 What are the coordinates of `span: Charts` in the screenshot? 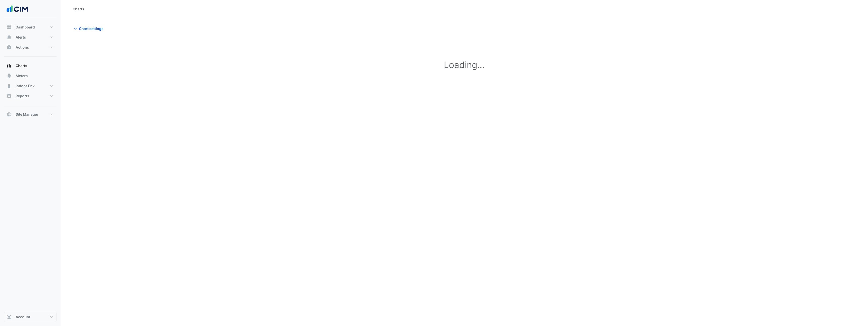 It's located at (22, 66).